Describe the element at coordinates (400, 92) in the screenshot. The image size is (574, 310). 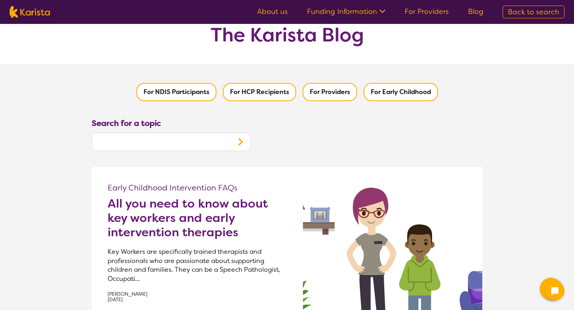
I see `button: Filter by Early Childhood` at that location.